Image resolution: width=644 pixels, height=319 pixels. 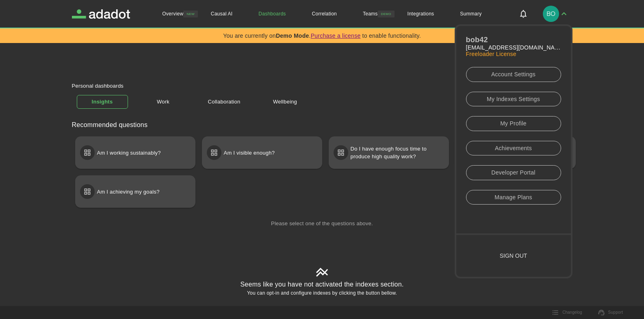 I want to click on p: Personal dashboards, so click(x=98, y=86).